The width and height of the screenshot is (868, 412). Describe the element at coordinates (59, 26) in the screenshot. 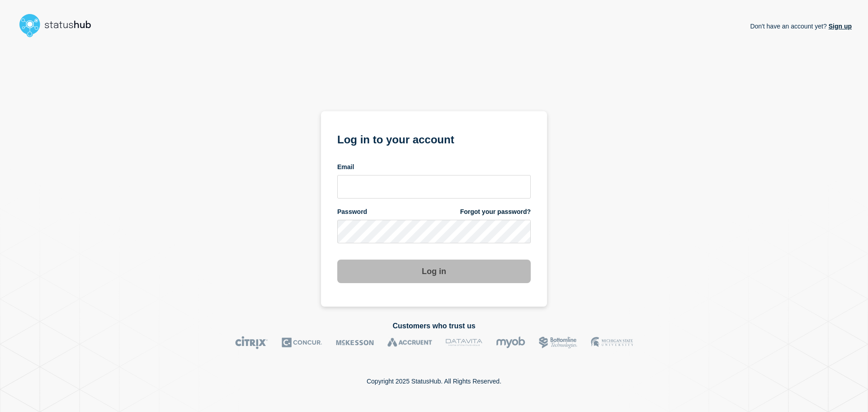

I see `img: StatusHub logo` at that location.